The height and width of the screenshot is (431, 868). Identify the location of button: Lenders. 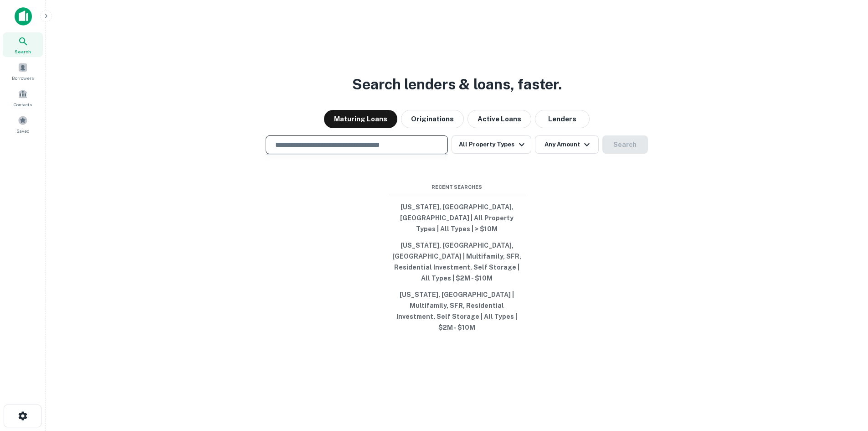
(562, 119).